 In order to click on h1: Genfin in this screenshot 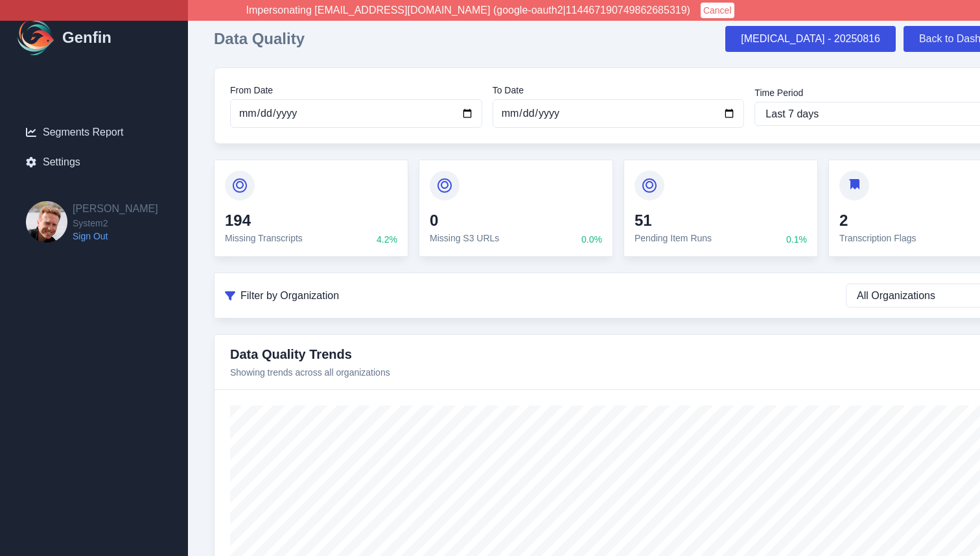, I will do `click(87, 38)`.